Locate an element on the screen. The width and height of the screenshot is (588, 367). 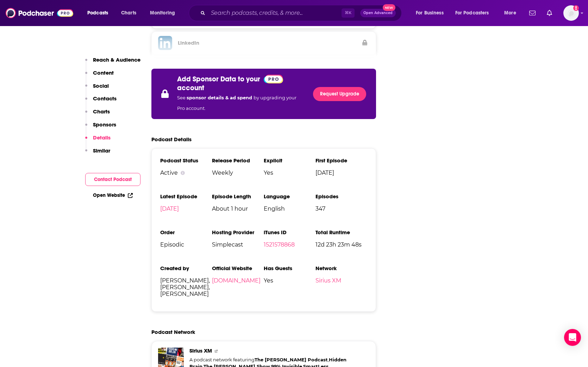
img: Podchaser - Follow, Share and Rate Podcasts is located at coordinates (39, 13).